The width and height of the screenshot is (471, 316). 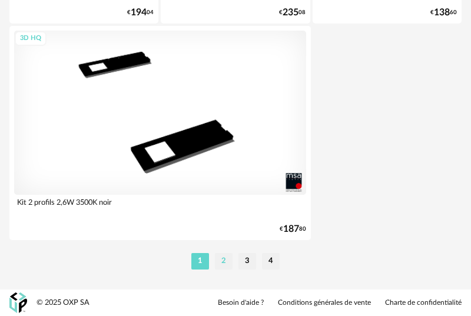 What do you see at coordinates (291, 229) in the screenshot?
I see `span: 187` at bounding box center [291, 229].